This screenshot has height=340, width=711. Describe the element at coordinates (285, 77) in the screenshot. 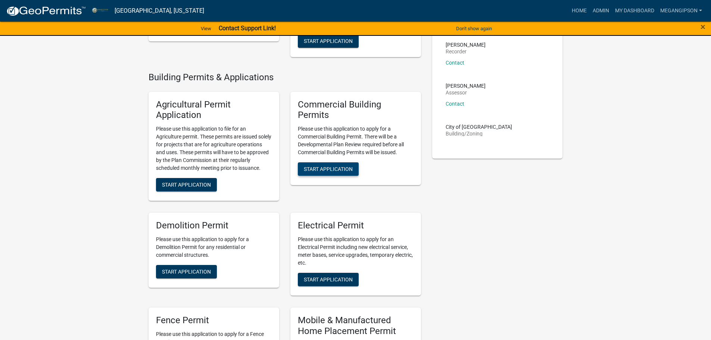

I see `h4: Building Permits & Applications` at that location.